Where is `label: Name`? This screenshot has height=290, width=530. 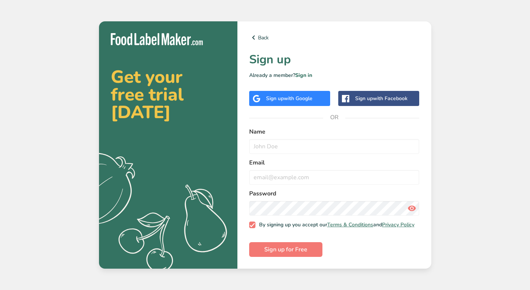
label: Name is located at coordinates (334, 132).